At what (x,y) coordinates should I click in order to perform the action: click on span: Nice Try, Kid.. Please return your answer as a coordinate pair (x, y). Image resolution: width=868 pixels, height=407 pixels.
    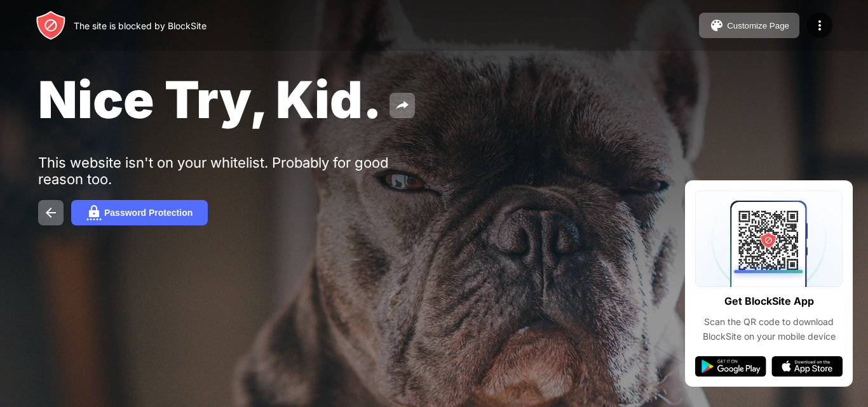
    Looking at the image, I should click on (210, 99).